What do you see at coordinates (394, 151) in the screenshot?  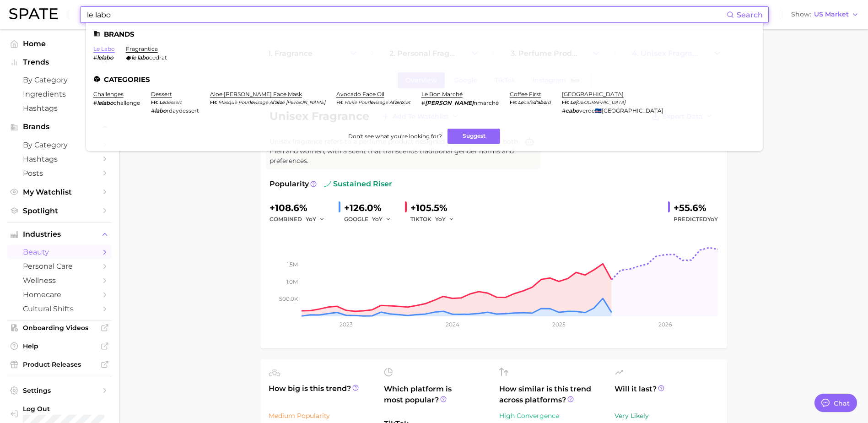 I see `span: Unisex fragrance refers to a perfume product designed to be suitable for both men and women, with...` at bounding box center [394, 151].